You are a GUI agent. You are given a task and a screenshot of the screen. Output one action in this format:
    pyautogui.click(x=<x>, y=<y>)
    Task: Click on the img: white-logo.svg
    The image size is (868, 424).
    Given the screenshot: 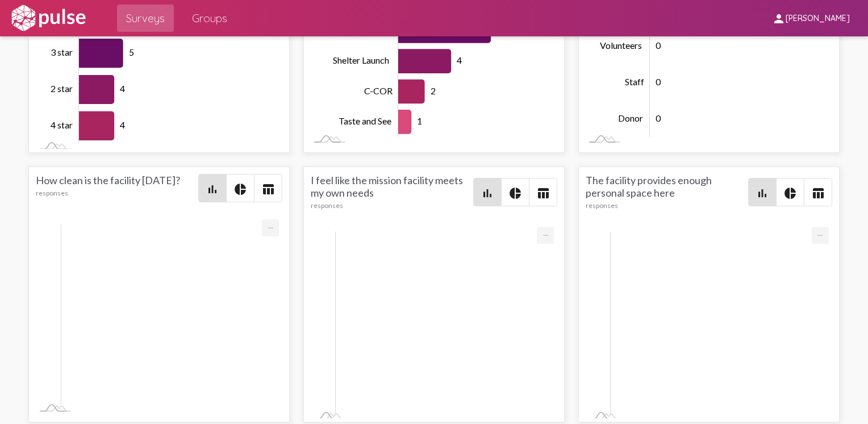 What is the action you would take?
    pyautogui.click(x=48, y=18)
    